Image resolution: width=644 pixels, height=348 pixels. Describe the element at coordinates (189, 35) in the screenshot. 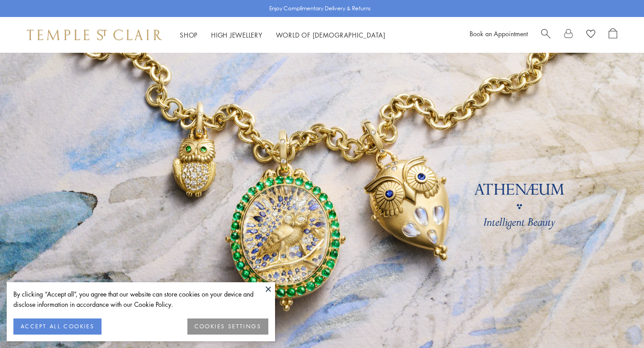

I see `a: ShopShop` at that location.